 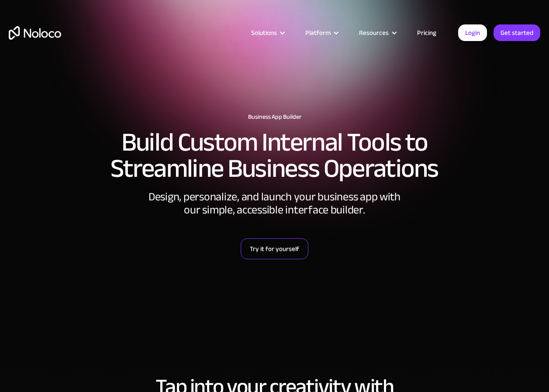 What do you see at coordinates (472, 33) in the screenshot?
I see `a: Login` at bounding box center [472, 33].